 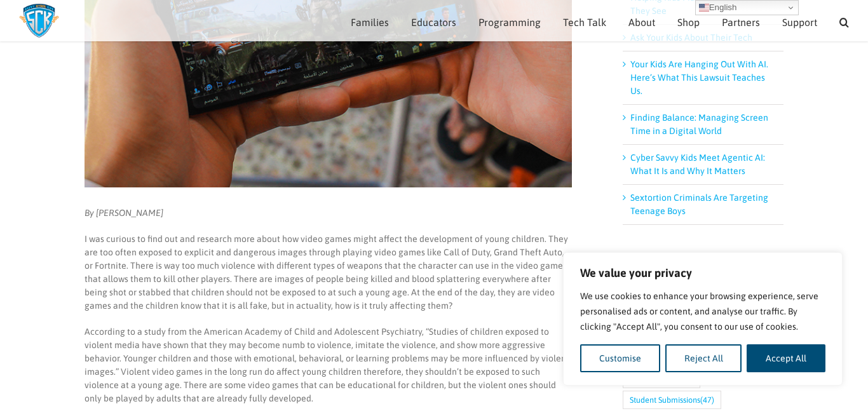 What do you see at coordinates (584, 22) in the screenshot?
I see `span: Tech Talk` at bounding box center [584, 22].